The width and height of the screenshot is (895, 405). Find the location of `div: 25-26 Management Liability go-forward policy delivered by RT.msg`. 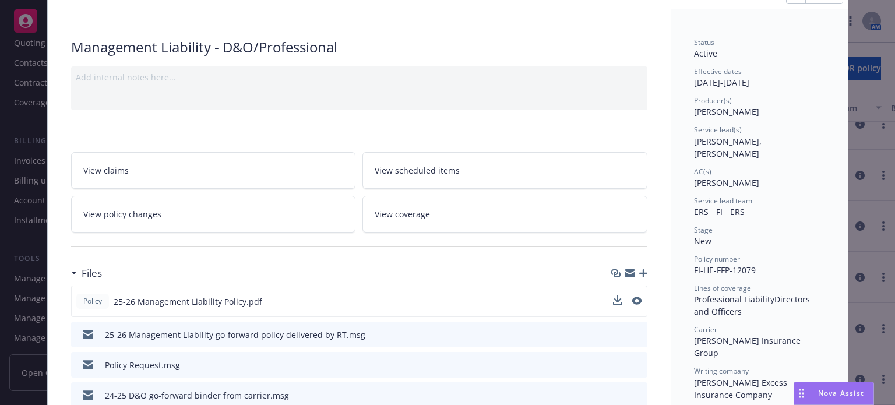

div: 25-26 Management Liability go-forward policy delivered by RT.msg is located at coordinates (235, 334).